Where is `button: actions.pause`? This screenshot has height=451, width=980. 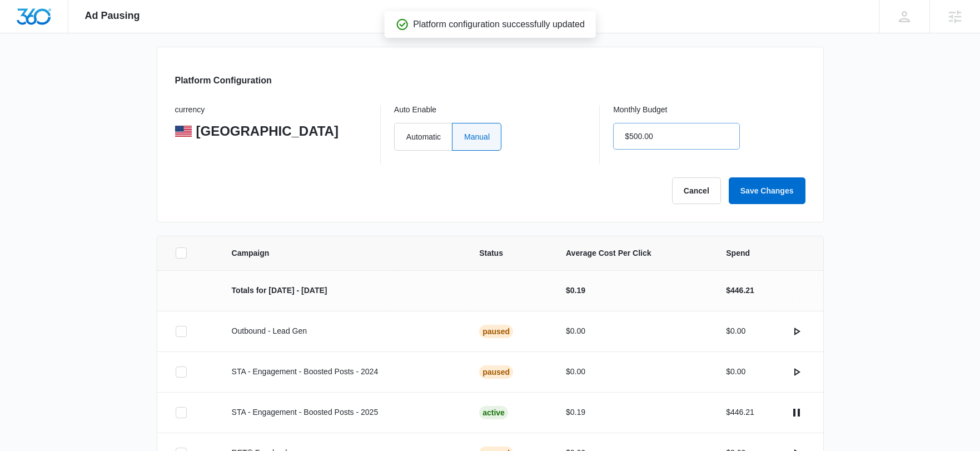 button: actions.pause is located at coordinates (797, 413).